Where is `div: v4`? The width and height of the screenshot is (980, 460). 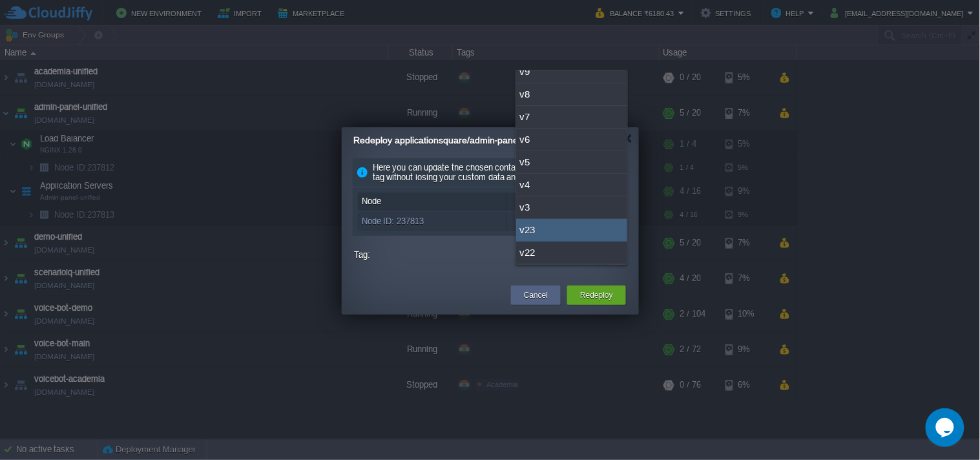
div: v4 is located at coordinates (572, 185).